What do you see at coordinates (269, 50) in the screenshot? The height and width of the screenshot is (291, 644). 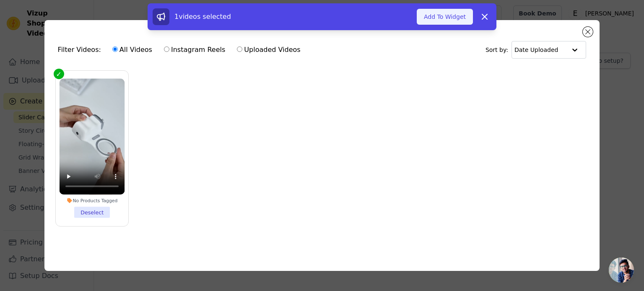 I see `label: Uploaded Videos` at bounding box center [269, 50].